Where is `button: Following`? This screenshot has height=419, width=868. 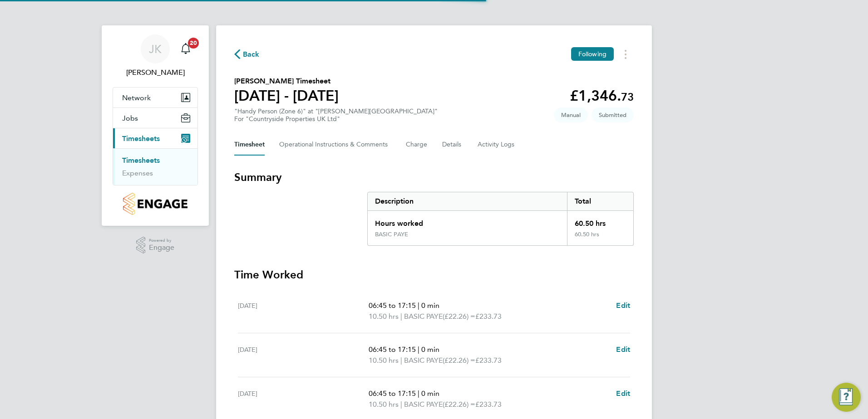 button: Following is located at coordinates (593, 54).